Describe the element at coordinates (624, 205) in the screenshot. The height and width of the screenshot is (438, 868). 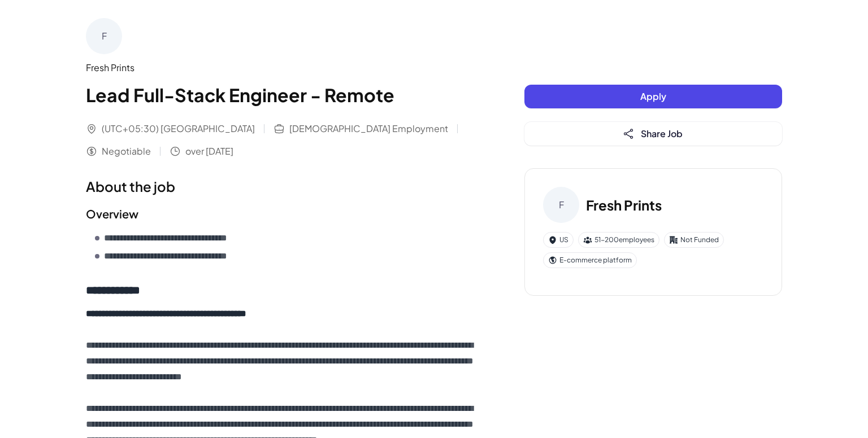
I see `h3: Fresh Prints` at that location.